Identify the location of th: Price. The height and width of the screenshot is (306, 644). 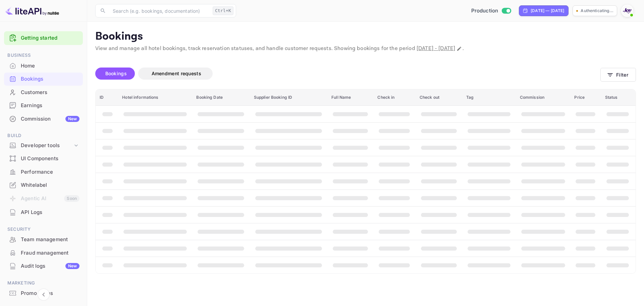
(586, 97).